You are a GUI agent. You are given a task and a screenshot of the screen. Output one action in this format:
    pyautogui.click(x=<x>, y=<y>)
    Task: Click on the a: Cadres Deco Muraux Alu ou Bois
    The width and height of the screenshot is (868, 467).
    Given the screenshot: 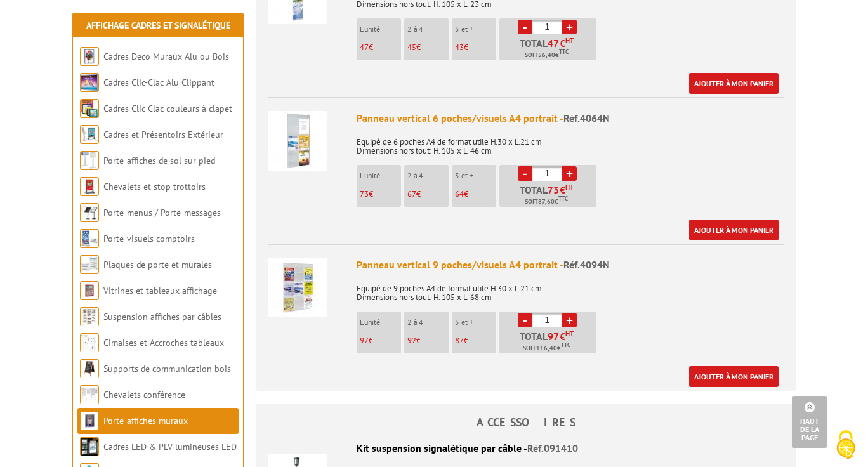 What is the action you would take?
    pyautogui.click(x=166, y=57)
    